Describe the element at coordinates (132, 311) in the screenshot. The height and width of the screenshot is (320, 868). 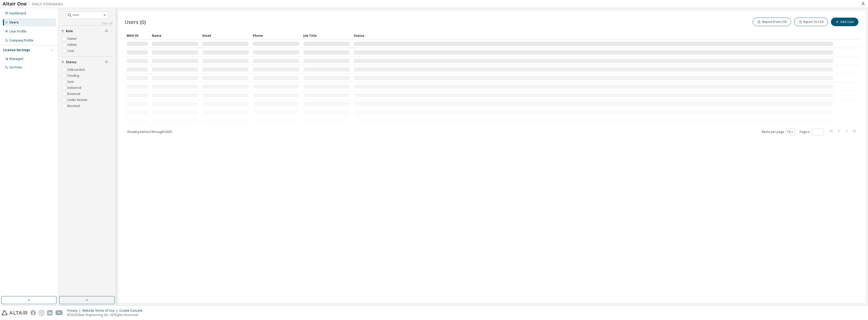
I see `div: Cookie Consent` at that location.